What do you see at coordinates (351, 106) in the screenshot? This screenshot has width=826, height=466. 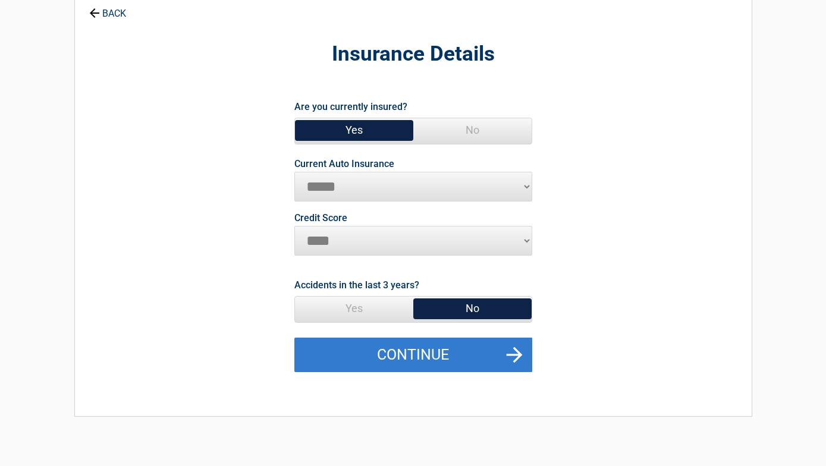 I see `label: Are you currently insured?` at bounding box center [351, 106].